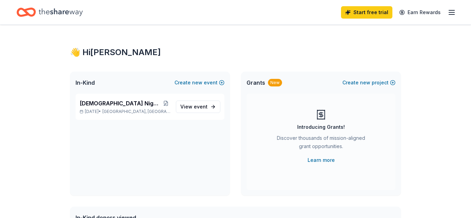 This screenshot has height=218, width=471. Describe the element at coordinates (367, 12) in the screenshot. I see `a: Start free trial` at that location.